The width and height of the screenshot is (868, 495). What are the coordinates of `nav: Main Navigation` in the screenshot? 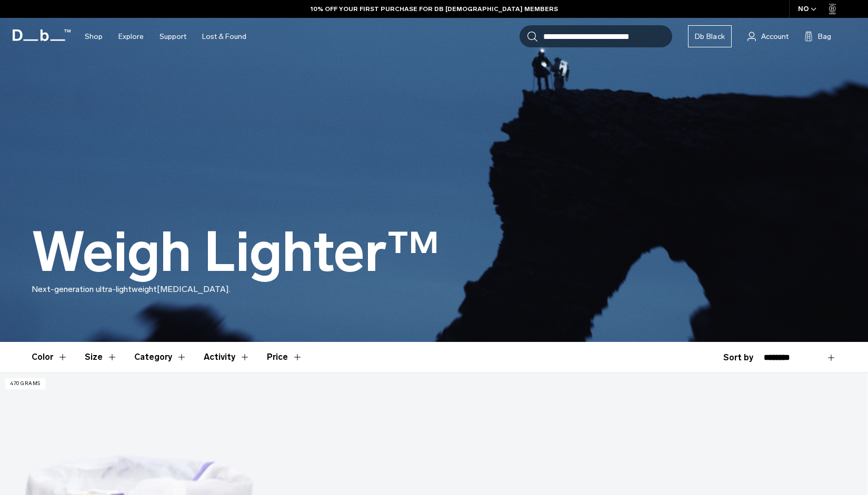 It's located at (165, 36).